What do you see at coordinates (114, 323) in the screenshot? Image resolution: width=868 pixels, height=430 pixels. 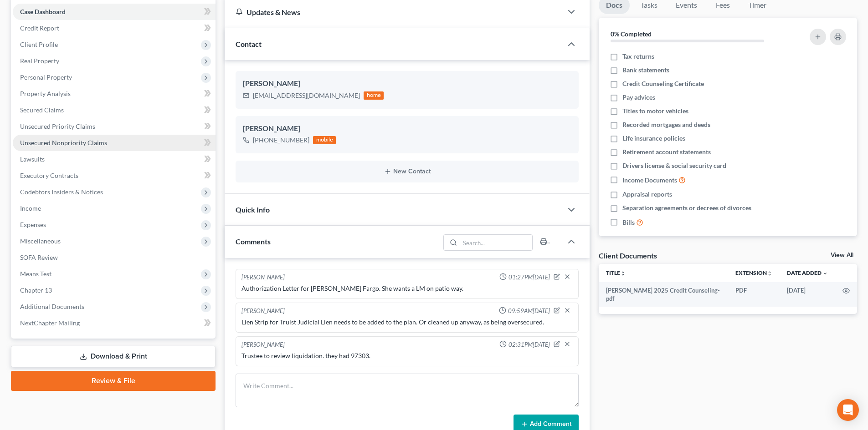 I see `a: NextChapter Mailing` at bounding box center [114, 323].